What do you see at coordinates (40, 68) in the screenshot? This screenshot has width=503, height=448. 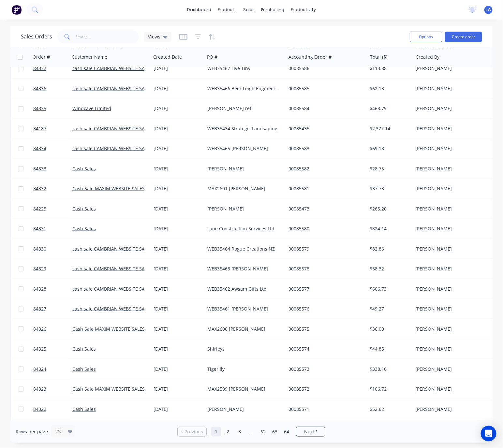 I see `span: 84337` at bounding box center [40, 68].